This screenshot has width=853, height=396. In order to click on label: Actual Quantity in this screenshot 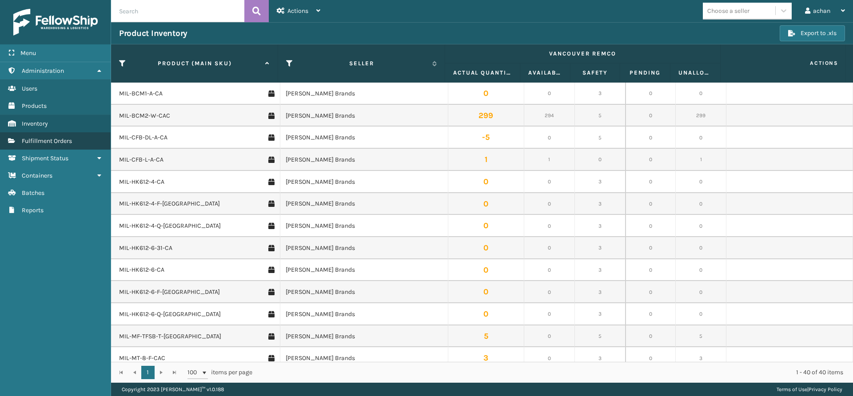, I will do `click(482, 73)`.